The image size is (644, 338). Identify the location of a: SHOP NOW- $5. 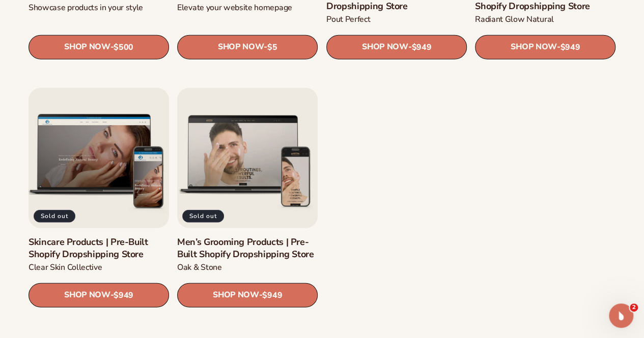
(248, 47).